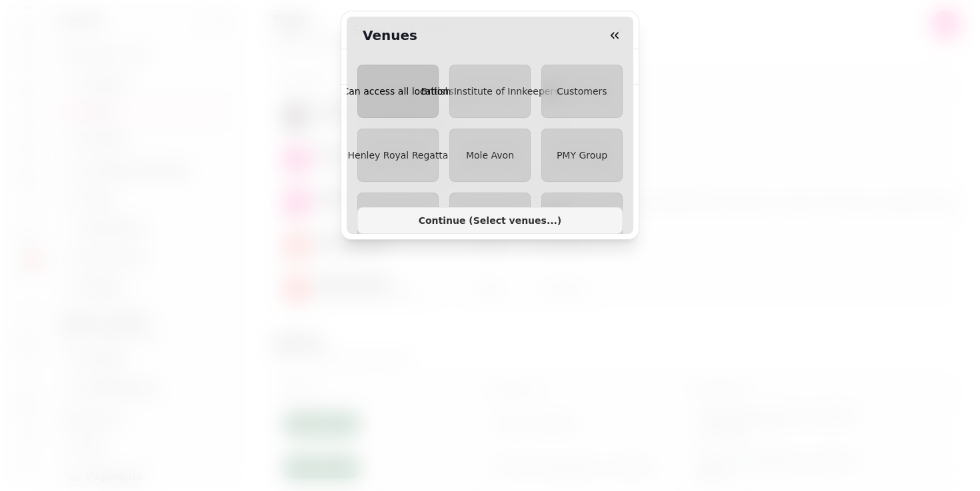  Describe the element at coordinates (398, 91) in the screenshot. I see `button: Can access all locations` at that location.